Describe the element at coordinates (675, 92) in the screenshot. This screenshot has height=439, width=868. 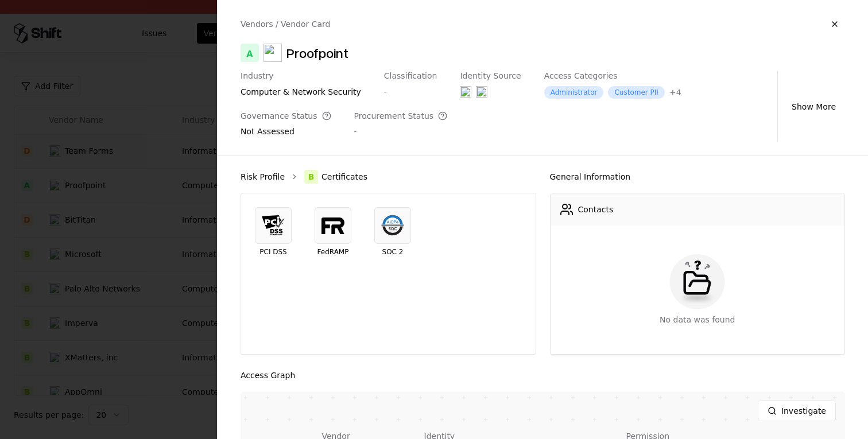
I see `button: +4` at that location.